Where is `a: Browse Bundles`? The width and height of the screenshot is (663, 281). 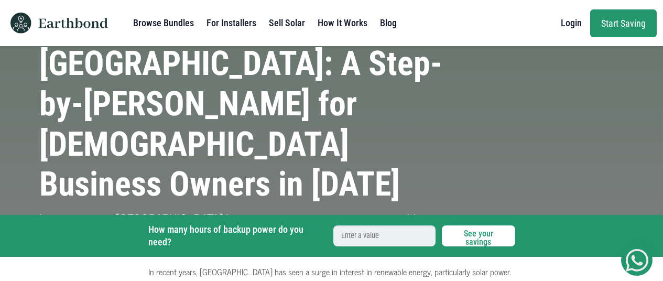 a: Browse Bundles is located at coordinates (163, 23).